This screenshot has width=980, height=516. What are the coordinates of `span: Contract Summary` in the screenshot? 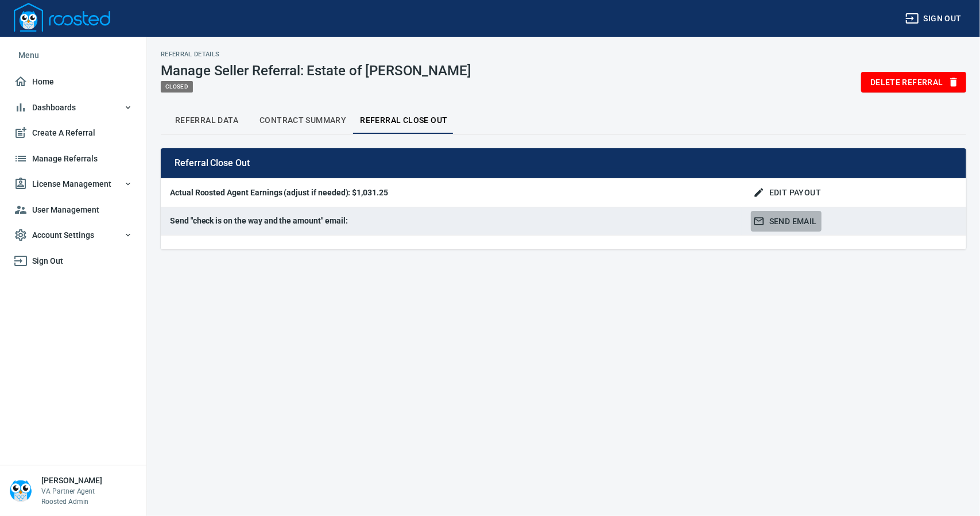 It's located at (303, 120).